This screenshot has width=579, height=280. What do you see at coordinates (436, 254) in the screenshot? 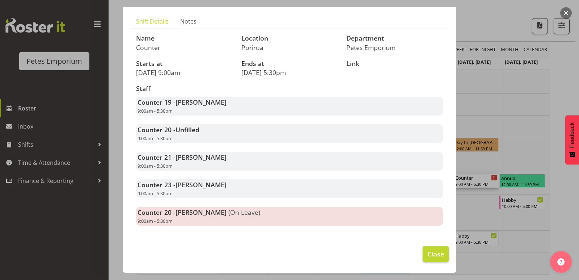
I see `span: Close` at bounding box center [436, 254].